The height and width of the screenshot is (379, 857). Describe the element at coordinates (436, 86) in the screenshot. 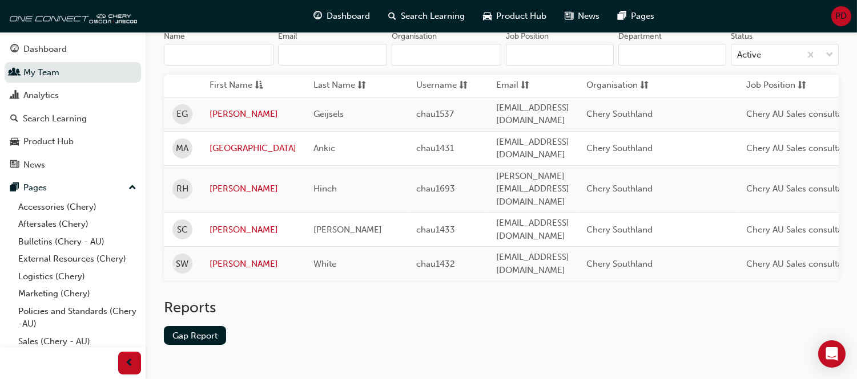

I see `span: Username` at that location.